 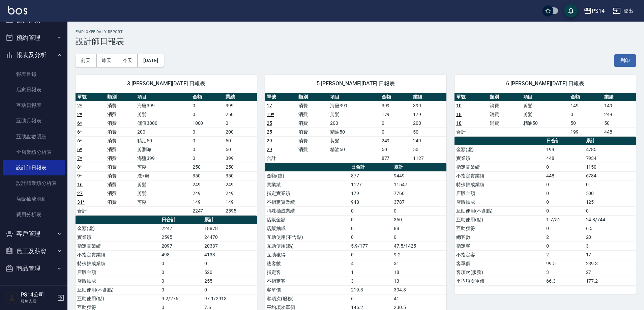 I want to click on td: 399, so click(x=429, y=106).